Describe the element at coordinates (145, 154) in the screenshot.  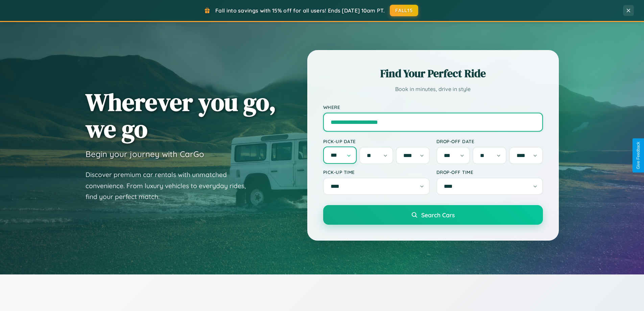
I see `h3: Begin your journey with CarGo` at that location.